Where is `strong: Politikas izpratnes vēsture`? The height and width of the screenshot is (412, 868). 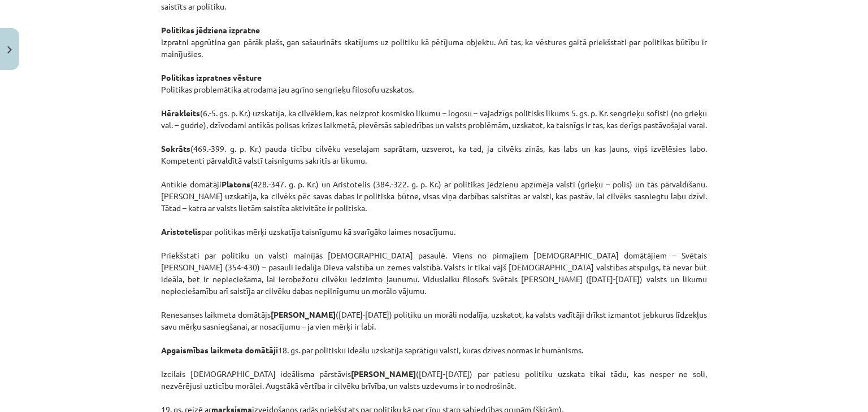 strong: Politikas izpratnes vēsture is located at coordinates (211, 78).